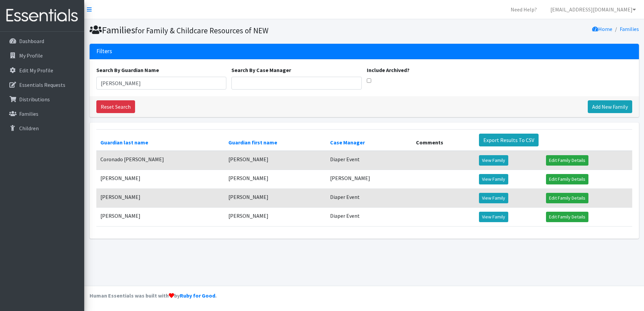 This screenshot has height=311, width=644. Describe the element at coordinates (202, 30) in the screenshot. I see `small: for Family & Childcare Resources of NEW` at that location.